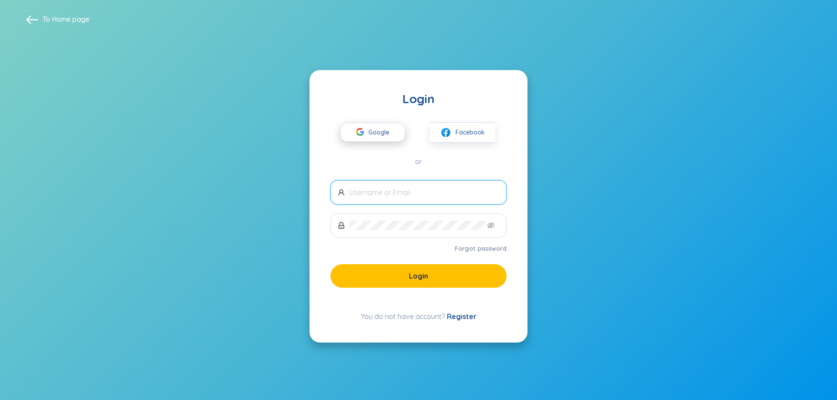  I want to click on span: lock, so click(341, 226).